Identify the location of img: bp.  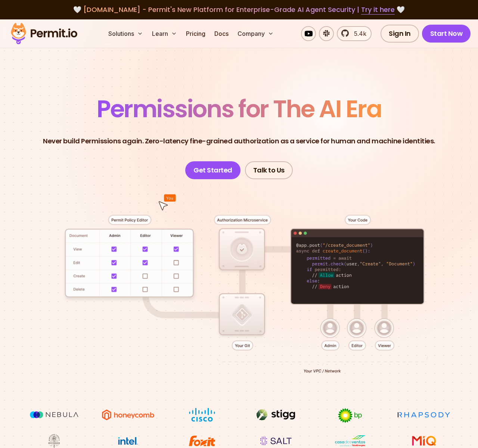
(350, 416).